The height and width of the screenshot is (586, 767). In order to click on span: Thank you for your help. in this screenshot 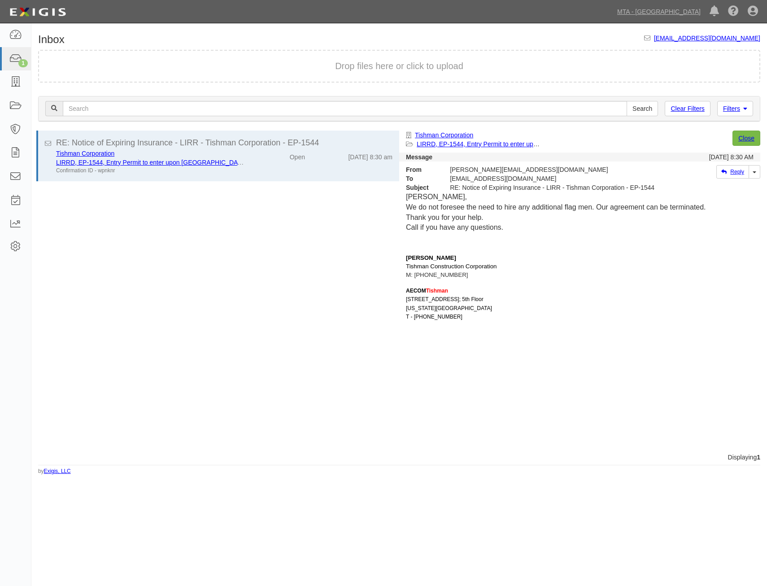, I will do `click(445, 217)`.